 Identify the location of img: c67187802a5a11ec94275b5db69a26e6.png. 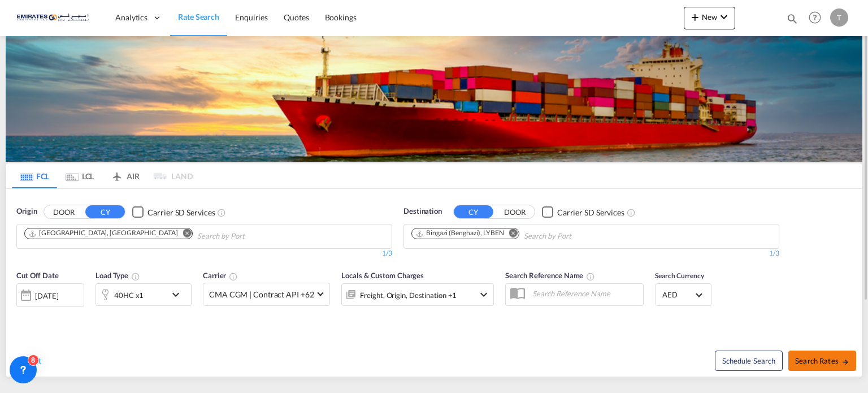
(55, 18).